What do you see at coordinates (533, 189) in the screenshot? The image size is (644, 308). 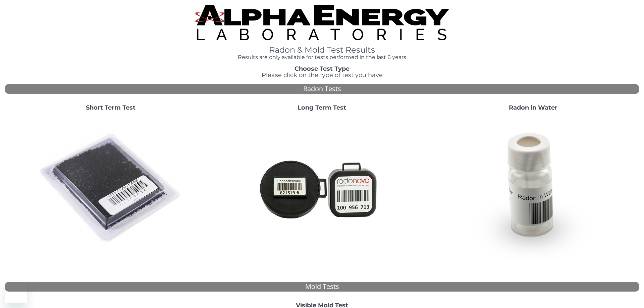 I see `img: RadoninWater.jpg` at bounding box center [533, 189].